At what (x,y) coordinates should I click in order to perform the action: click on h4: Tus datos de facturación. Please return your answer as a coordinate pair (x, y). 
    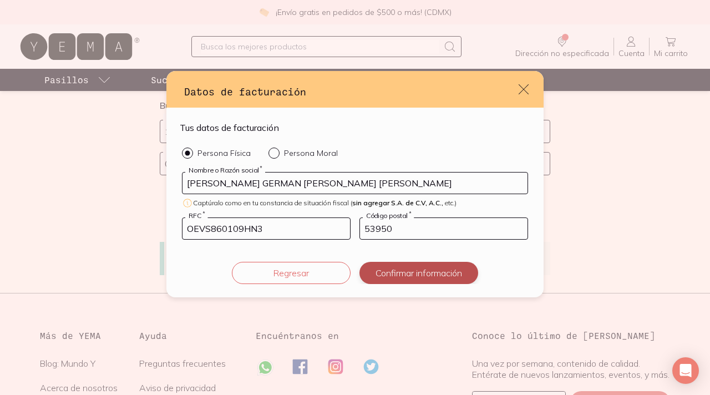
    Looking at the image, I should click on (229, 128).